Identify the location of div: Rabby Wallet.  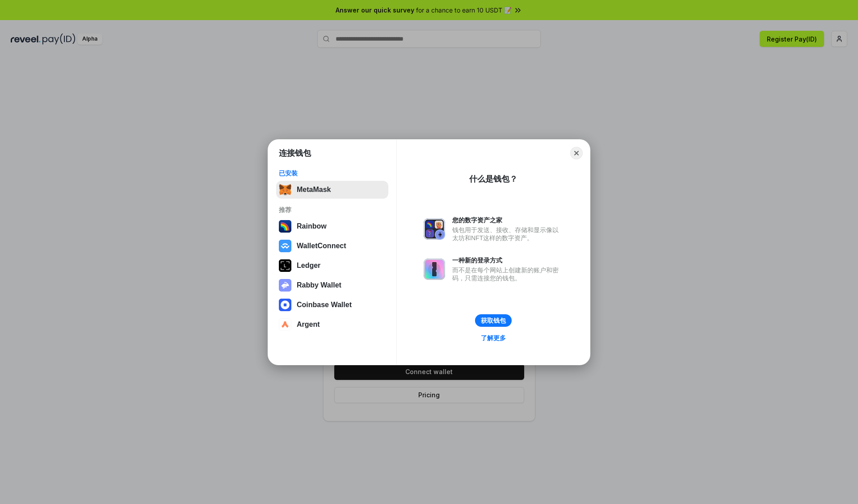
(319, 286).